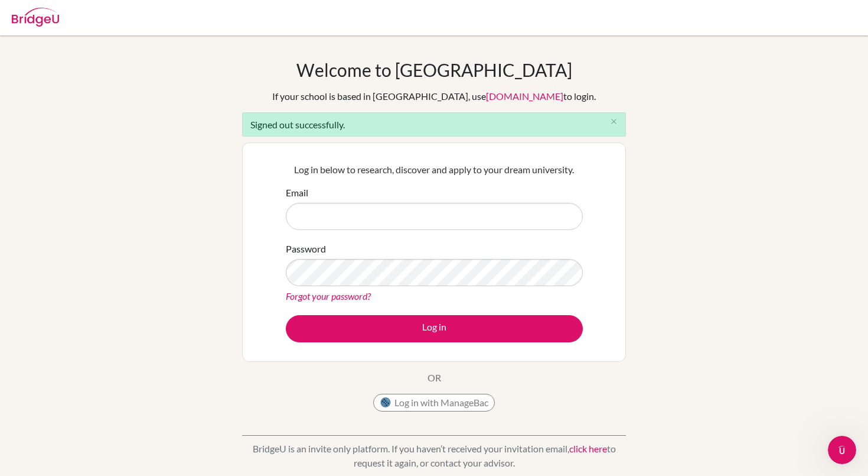  Describe the element at coordinates (434, 329) in the screenshot. I see `button: Log in` at that location.